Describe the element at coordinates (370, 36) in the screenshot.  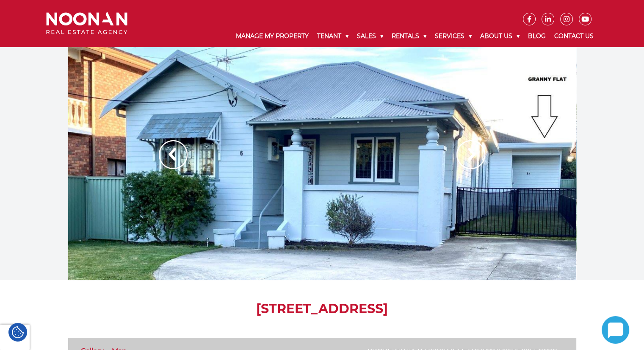
I see `a: Sales` at that location.